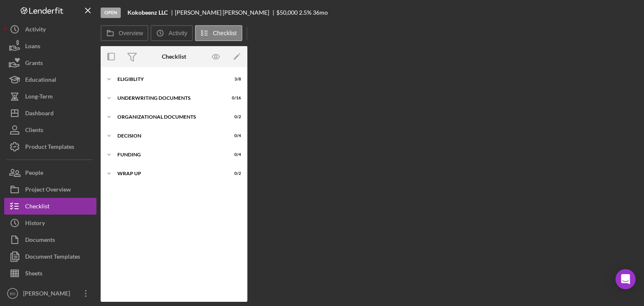 The width and height of the screenshot is (644, 306). I want to click on a: Sheets, so click(50, 274).